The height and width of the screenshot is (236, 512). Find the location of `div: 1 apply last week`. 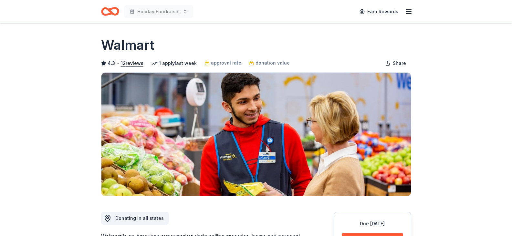

div: 1 apply last week is located at coordinates (174, 63).